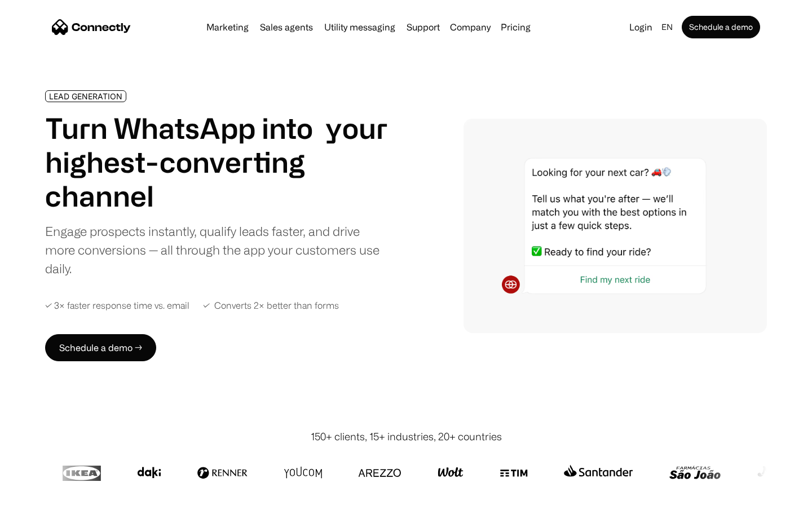 The width and height of the screenshot is (812, 508). I want to click on div: LEAD GENERATION, so click(85, 96).